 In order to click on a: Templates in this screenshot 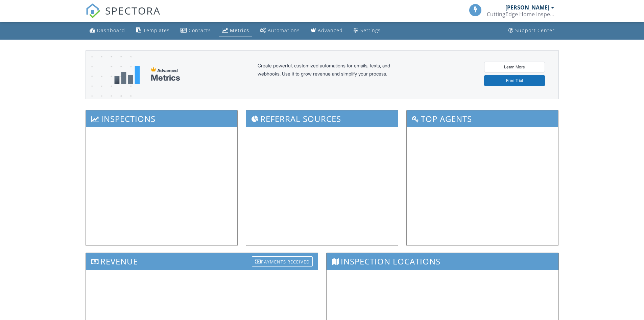, I will do `click(153, 30)`.